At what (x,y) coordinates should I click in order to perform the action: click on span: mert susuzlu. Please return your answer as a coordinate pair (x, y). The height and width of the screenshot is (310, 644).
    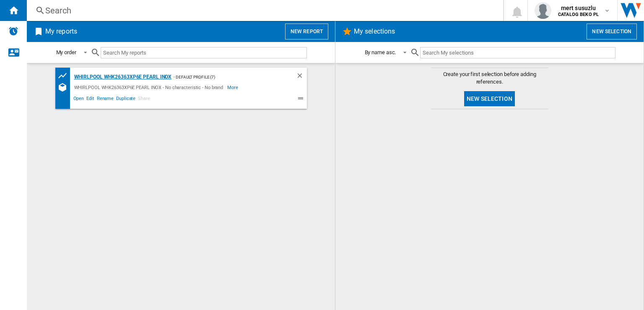
    Looking at the image, I should click on (578, 8).